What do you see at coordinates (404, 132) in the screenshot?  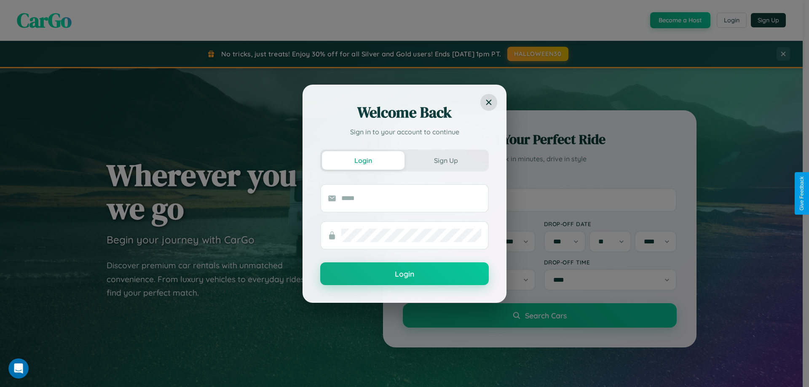 I see `p: Sign in to your account to continue` at bounding box center [404, 132].